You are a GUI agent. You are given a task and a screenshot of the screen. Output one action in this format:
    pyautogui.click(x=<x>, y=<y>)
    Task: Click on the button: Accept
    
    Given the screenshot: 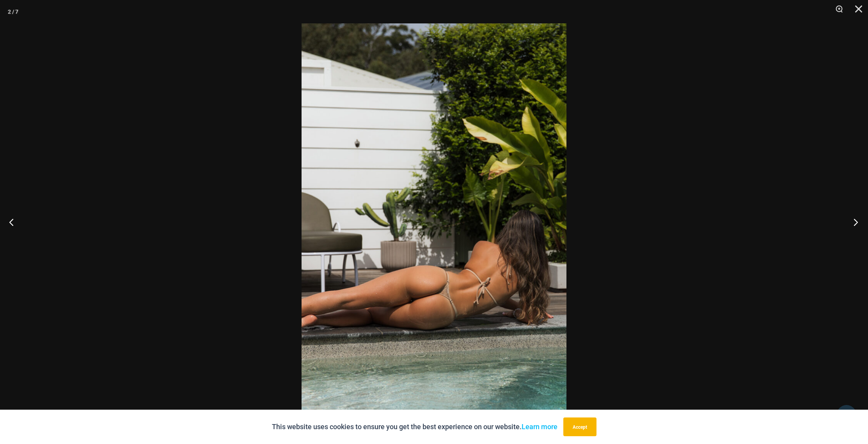 What is the action you would take?
    pyautogui.click(x=580, y=426)
    